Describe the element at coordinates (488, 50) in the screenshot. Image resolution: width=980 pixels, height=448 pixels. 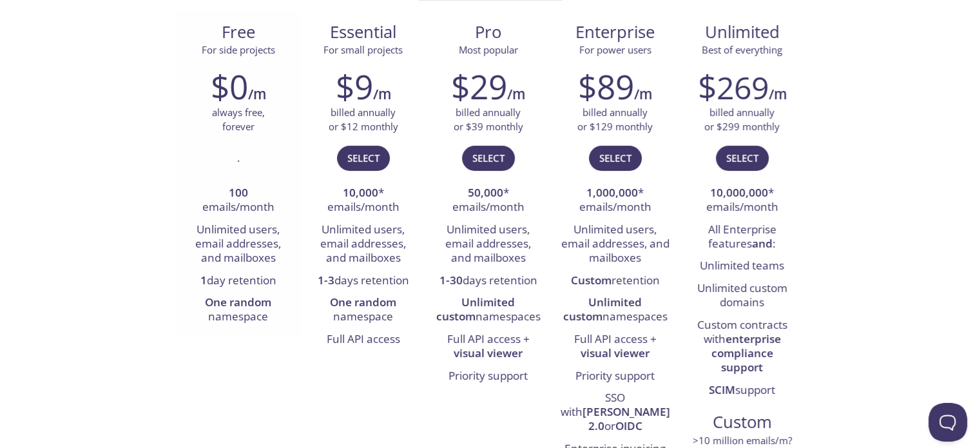
I see `span: Most popular` at that location.